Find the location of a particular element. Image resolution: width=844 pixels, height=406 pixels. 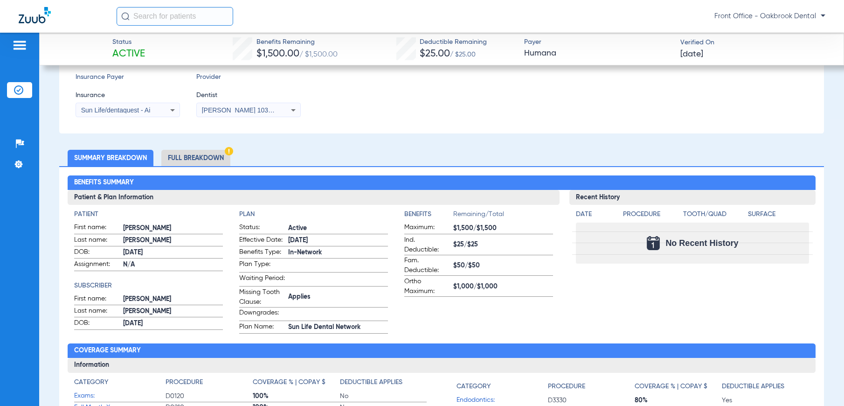

h2: Coverage Summary is located at coordinates (442, 351).